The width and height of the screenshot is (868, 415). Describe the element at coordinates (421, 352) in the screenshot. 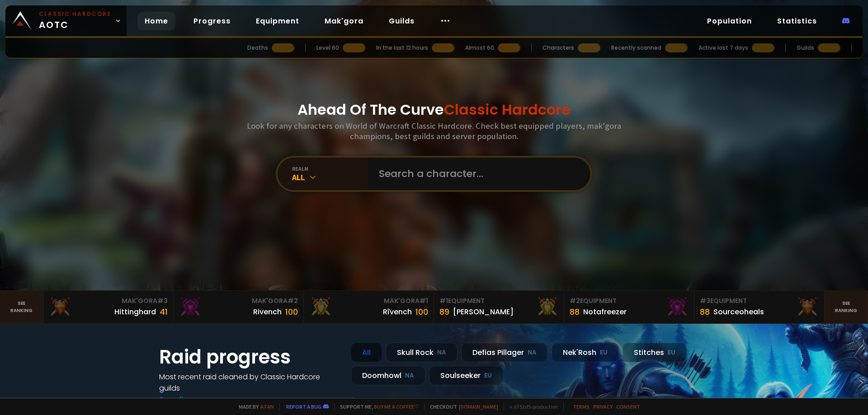

I see `div: Skull Rock` at that location.